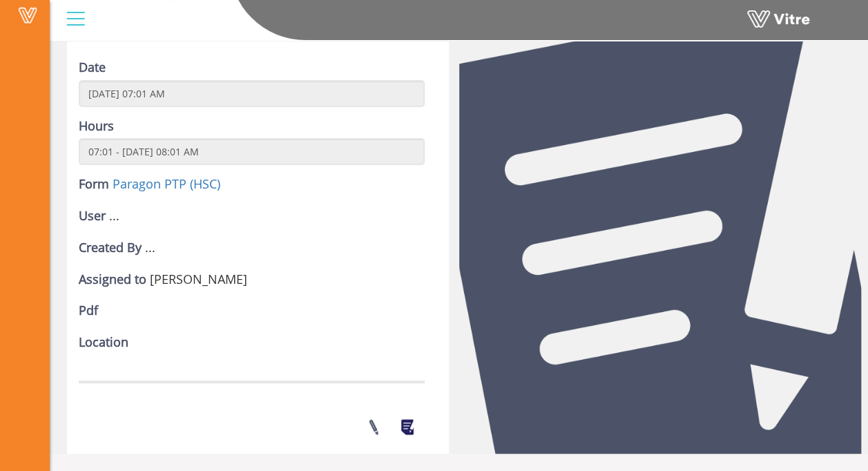  Describe the element at coordinates (94, 185) in the screenshot. I see `label: Form` at that location.